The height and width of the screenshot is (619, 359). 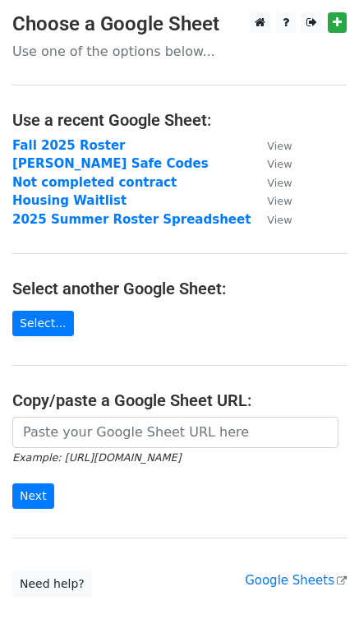 What do you see at coordinates (296, 580) in the screenshot?
I see `a: Google Sheets` at bounding box center [296, 580].